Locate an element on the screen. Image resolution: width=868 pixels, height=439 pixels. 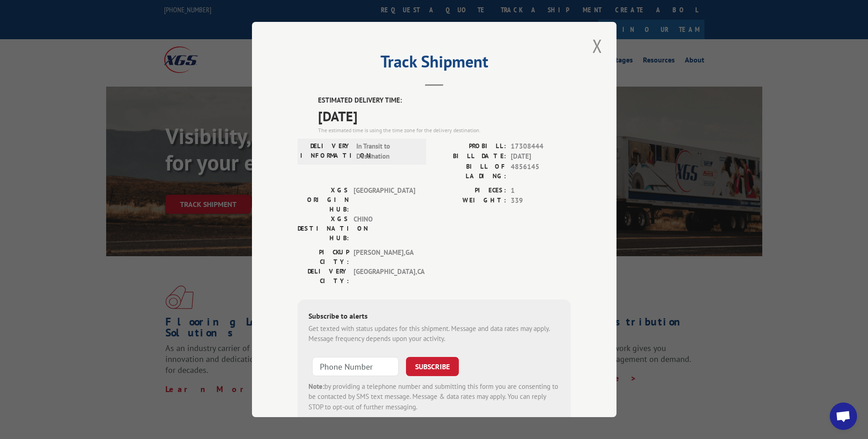
button: SUBSCRIBE is located at coordinates (433, 367).